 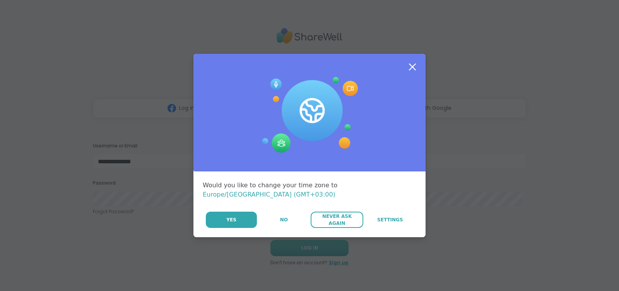 What do you see at coordinates (231, 220) in the screenshot?
I see `button: Yes` at bounding box center [231, 220].